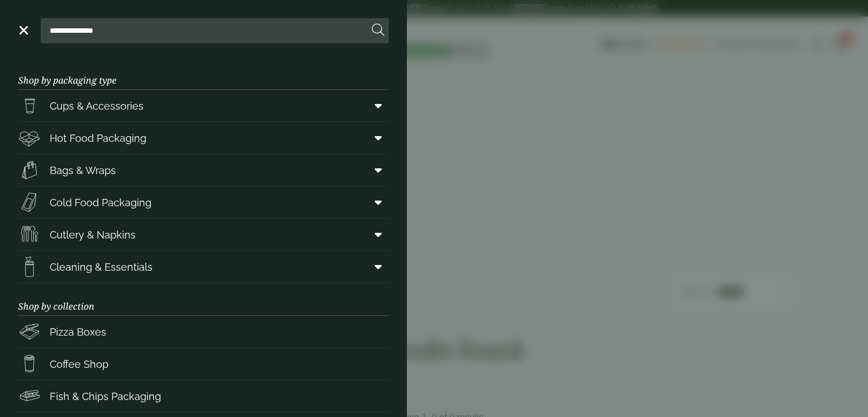 The height and width of the screenshot is (417, 868). I want to click on img: Paper_carriers.svg, so click(30, 170).